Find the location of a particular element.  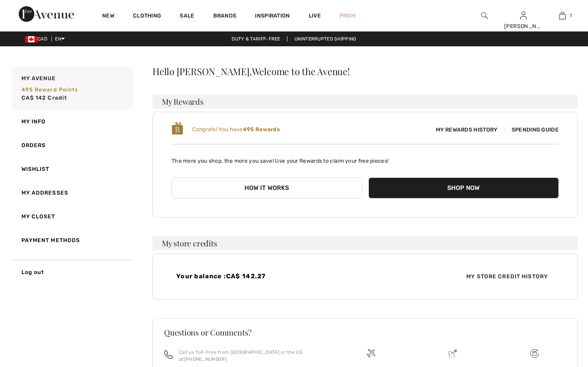

a: Log out is located at coordinates (71, 272).